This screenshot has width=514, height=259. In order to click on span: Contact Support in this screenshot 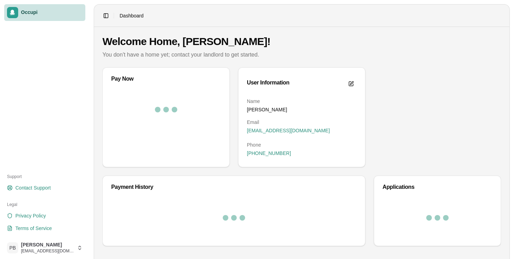, I will do `click(33, 188)`.